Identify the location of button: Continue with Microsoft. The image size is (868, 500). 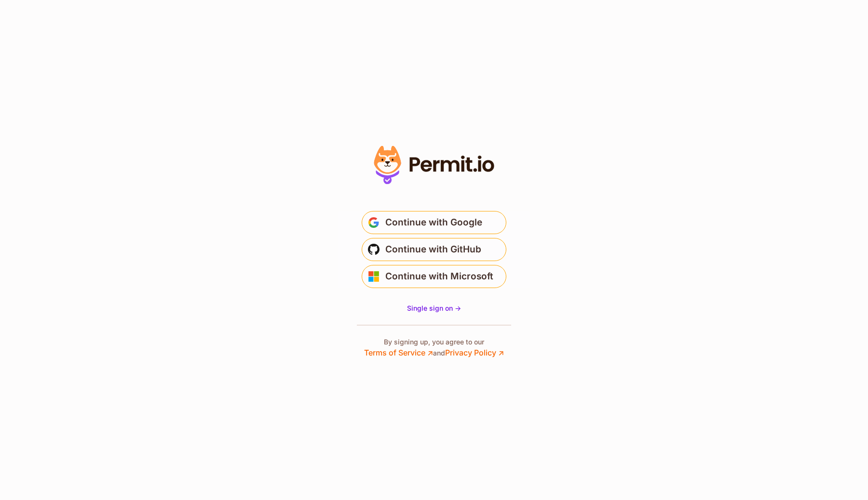
(434, 277).